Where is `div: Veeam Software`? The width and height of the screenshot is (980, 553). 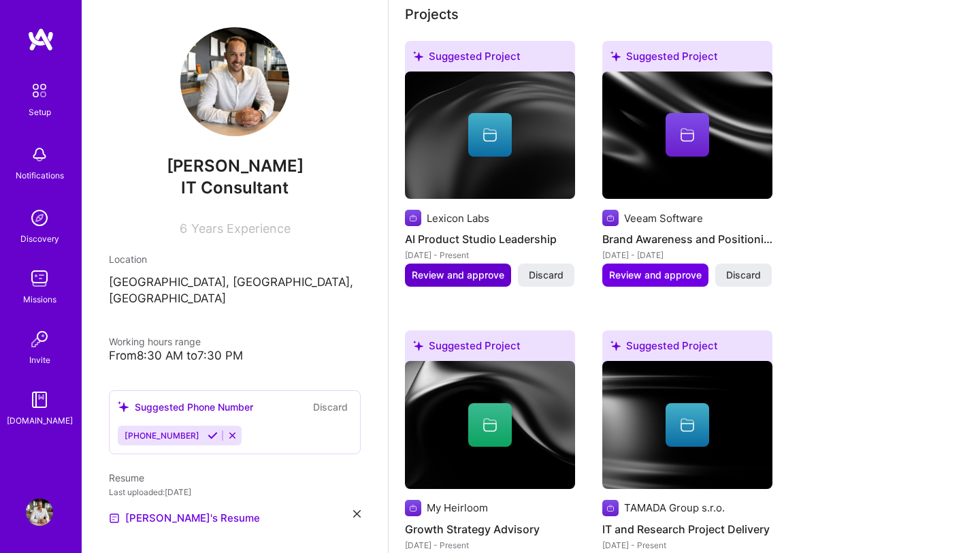 div: Veeam Software is located at coordinates (663, 218).